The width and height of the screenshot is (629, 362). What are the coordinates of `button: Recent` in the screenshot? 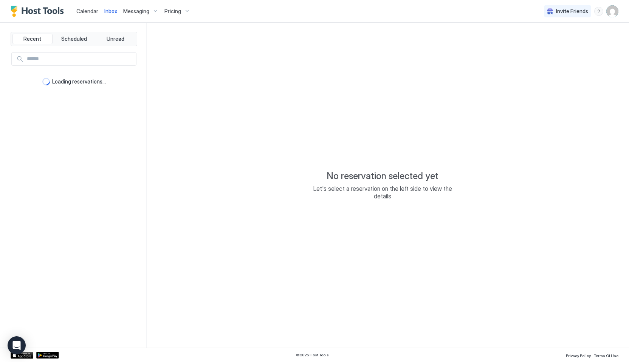 It's located at (33, 39).